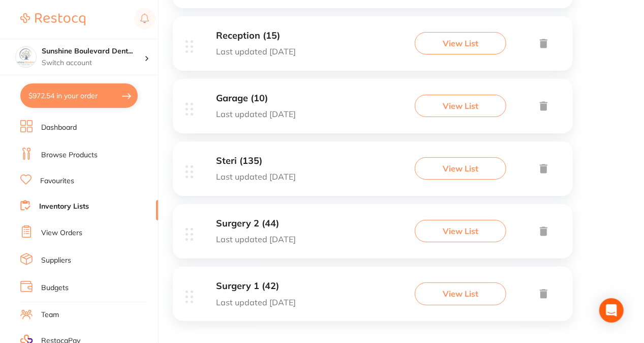 The width and height of the screenshot is (644, 343). Describe the element at coordinates (50, 315) in the screenshot. I see `a: Team` at that location.